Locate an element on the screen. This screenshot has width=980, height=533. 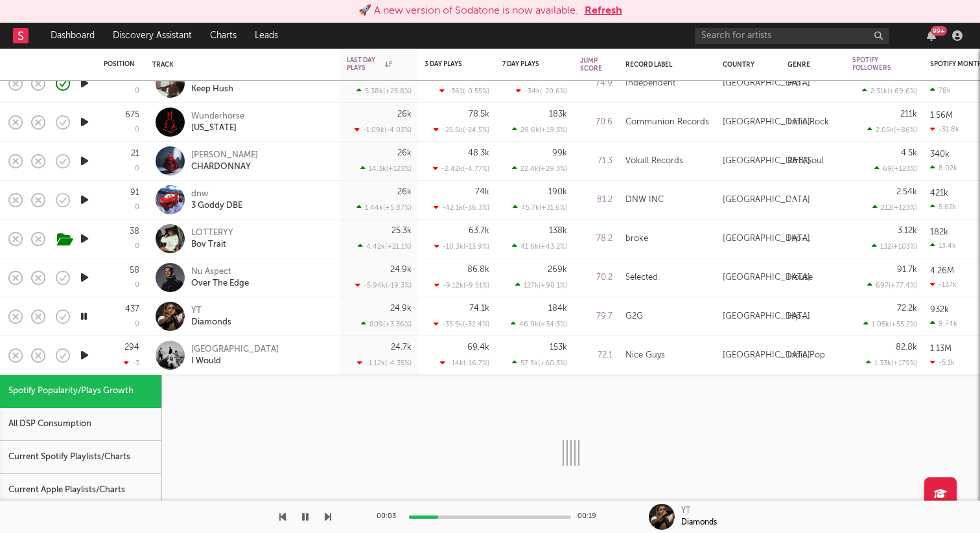
div: -1.12k ( -4.35 % ) is located at coordinates (384, 362).